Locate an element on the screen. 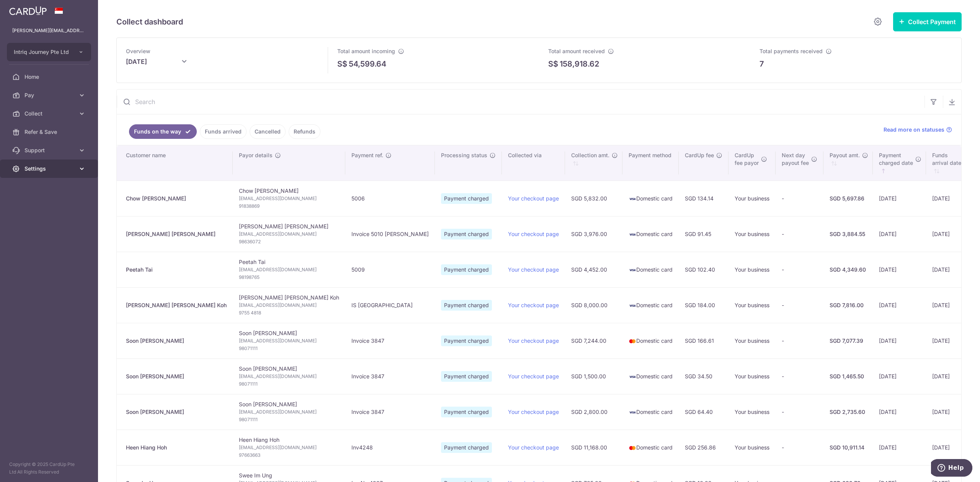 The width and height of the screenshot is (980, 482). button: Intriq Journey Pte Ltd is located at coordinates (49, 52).